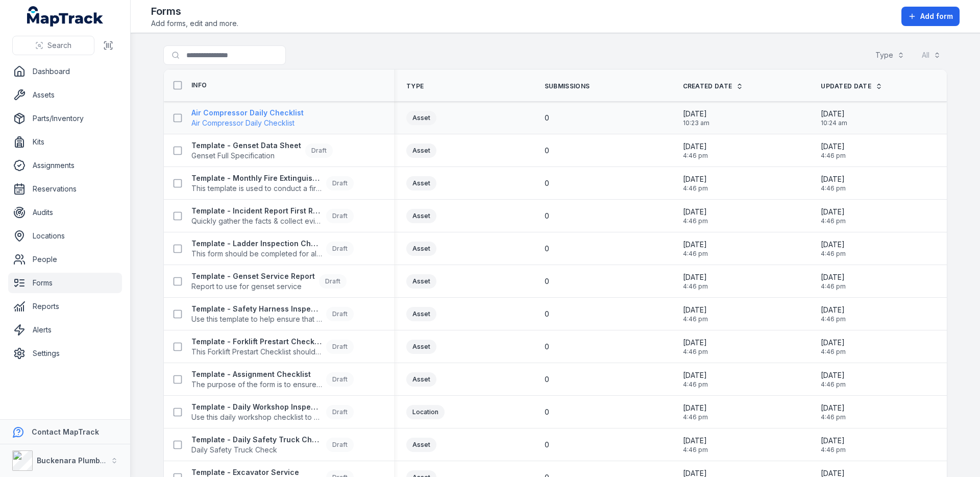  I want to click on strong: Template - Forklift Prestart Checklist, so click(257, 341).